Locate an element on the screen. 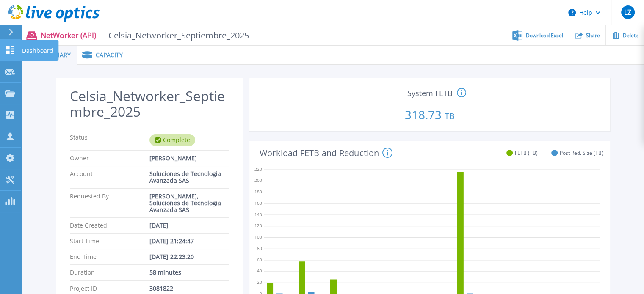 The width and height of the screenshot is (644, 294). text: 20 is located at coordinates (260, 282).